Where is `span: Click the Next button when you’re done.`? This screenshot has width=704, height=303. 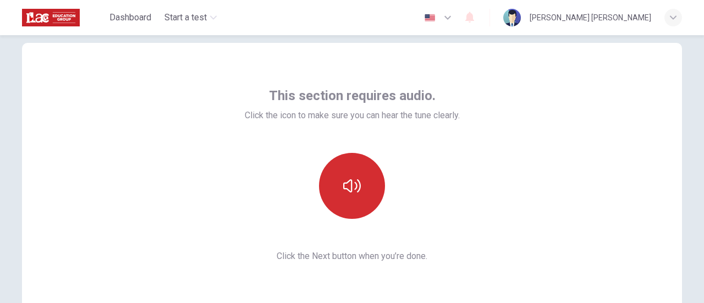
span: Click the Next button when you’re done. is located at coordinates (352, 256).